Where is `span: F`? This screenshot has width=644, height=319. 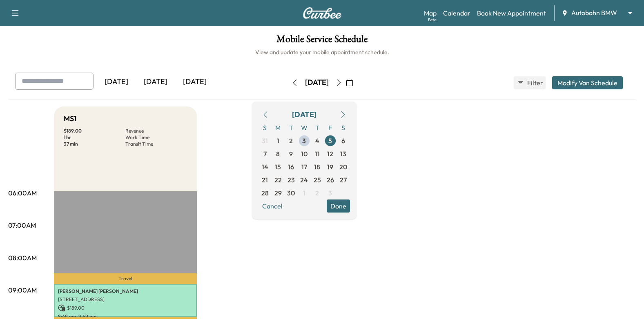 span: F is located at coordinates (330, 128).